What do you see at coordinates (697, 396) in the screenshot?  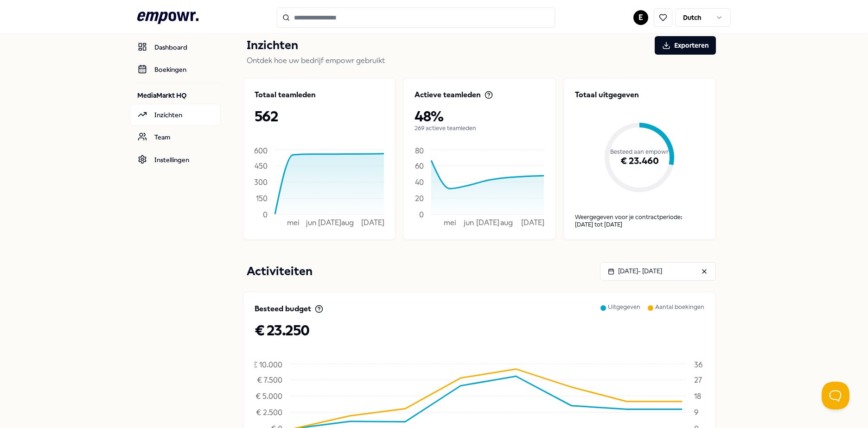 I see `tspan: 18` at bounding box center [697, 396].